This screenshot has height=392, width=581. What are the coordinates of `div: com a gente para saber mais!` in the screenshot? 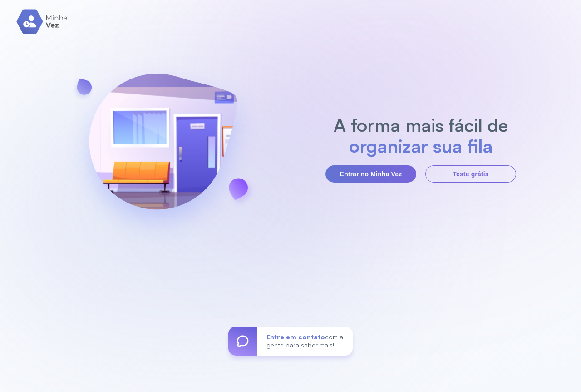 It's located at (305, 341).